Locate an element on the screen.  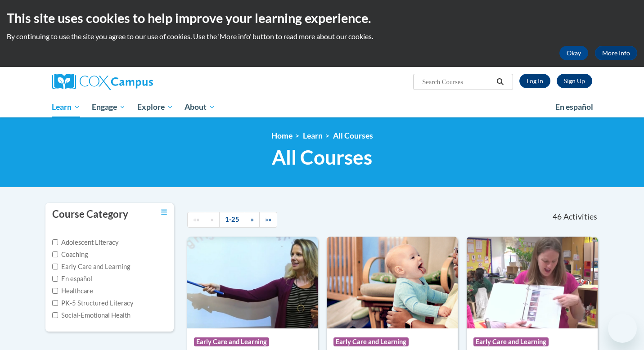
p: By continuing to use the site you agree to our use of cookies. Use the ‘More info’ button to read... is located at coordinates (322, 36).